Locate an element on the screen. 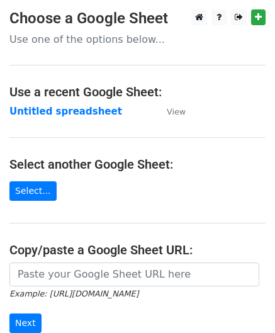  h4: Select another Google Sheet: is located at coordinates (137, 164).